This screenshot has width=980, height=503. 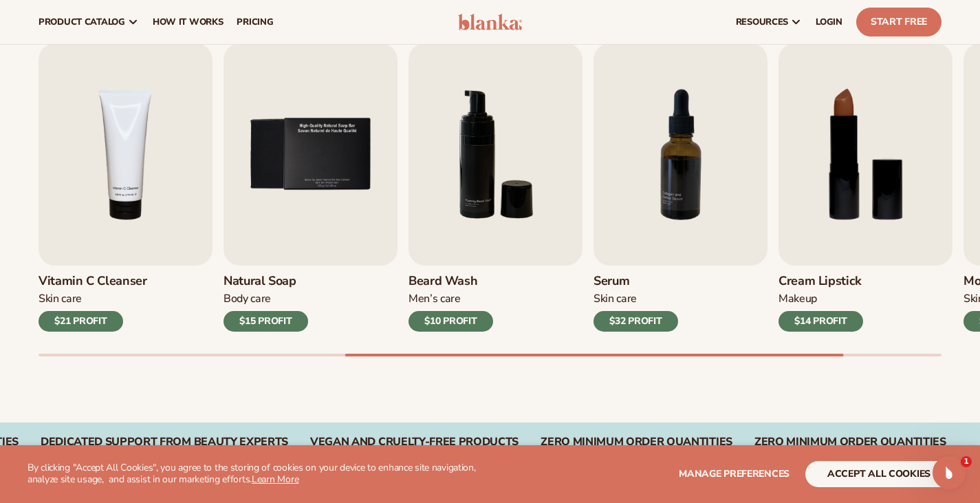 I want to click on div: Men’s Care, so click(x=450, y=298).